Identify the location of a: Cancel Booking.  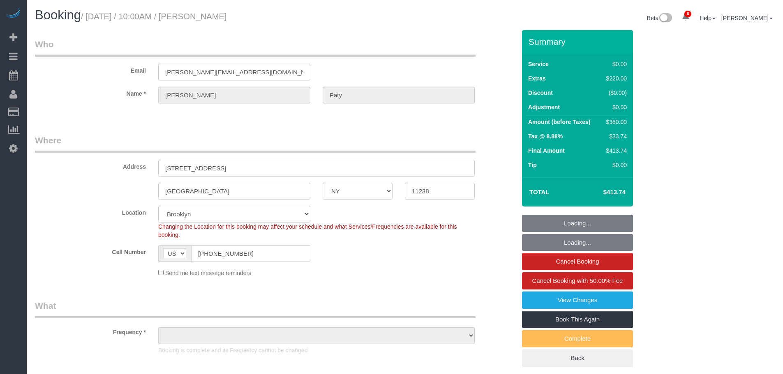
(577, 262).